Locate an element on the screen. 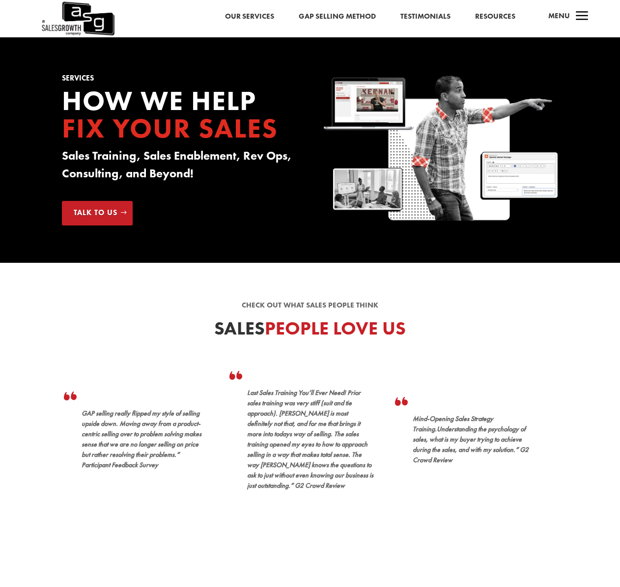 This screenshot has height=587, width=620. button: slick-slide-0-0 is located at coordinates (279, 526).